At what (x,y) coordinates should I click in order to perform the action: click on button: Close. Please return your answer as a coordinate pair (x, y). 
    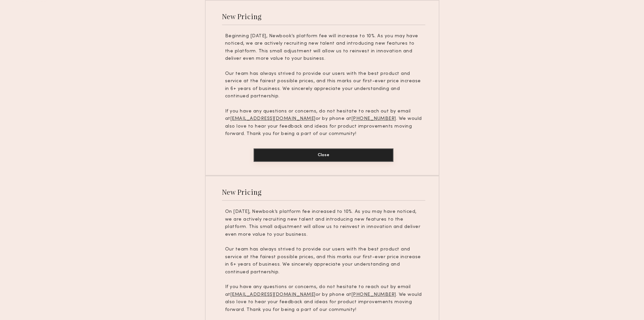
    Looking at the image, I should click on (323, 155).